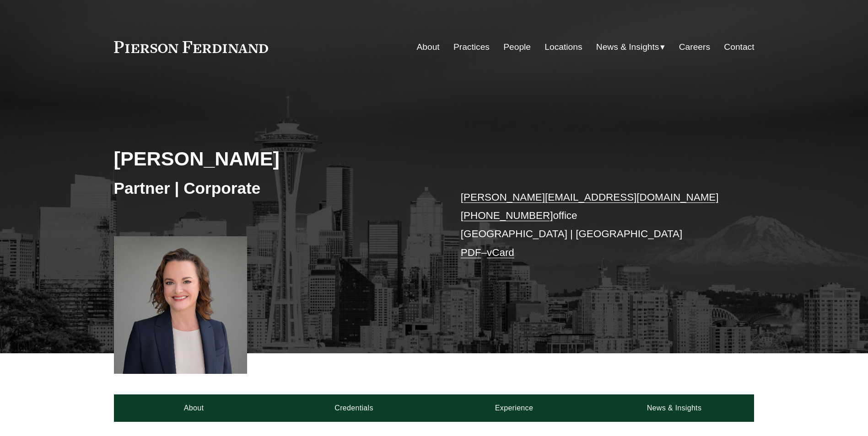  What do you see at coordinates (563, 47) in the screenshot?
I see `a: Locations` at bounding box center [563, 47].